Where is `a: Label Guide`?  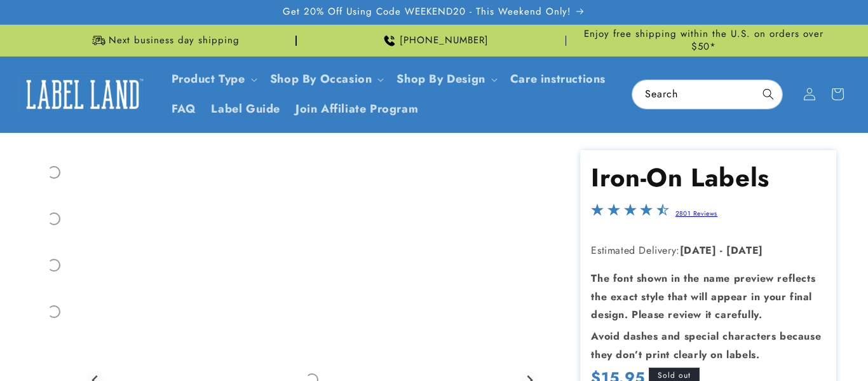 a: Label Guide is located at coordinates (245, 108).